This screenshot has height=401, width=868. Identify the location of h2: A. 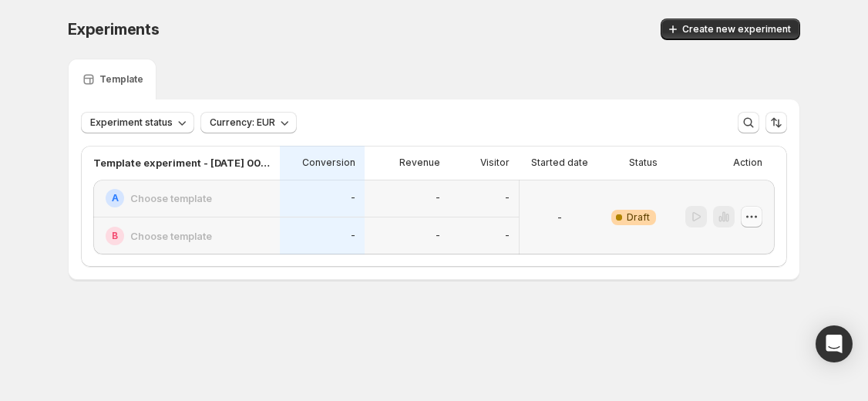
(115, 198).